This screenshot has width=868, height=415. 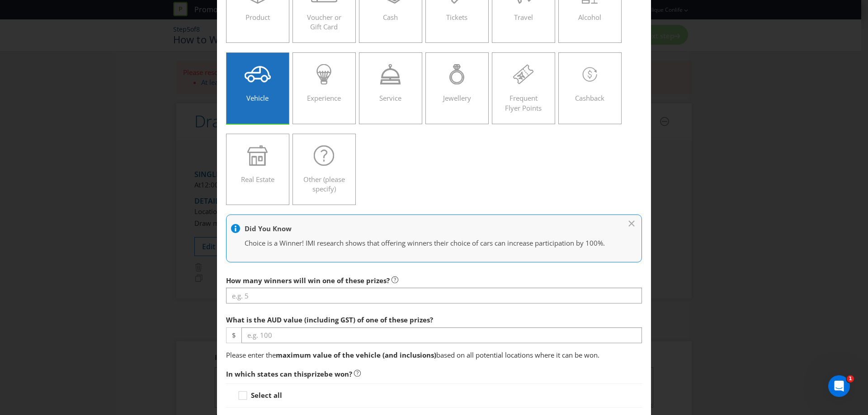 What do you see at coordinates (517, 355) in the screenshot?
I see `span: based on all potential locations where it can be won.` at bounding box center [517, 355].